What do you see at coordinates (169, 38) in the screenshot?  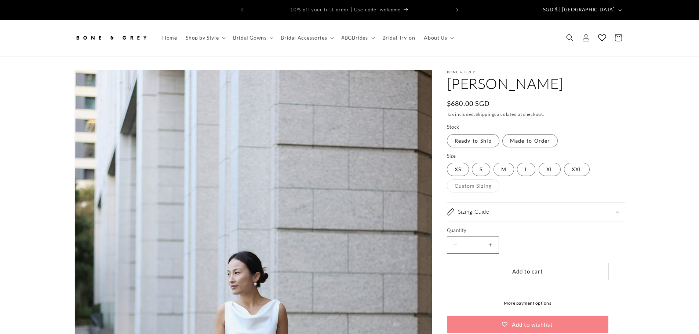 I see `span: Home` at bounding box center [169, 38].